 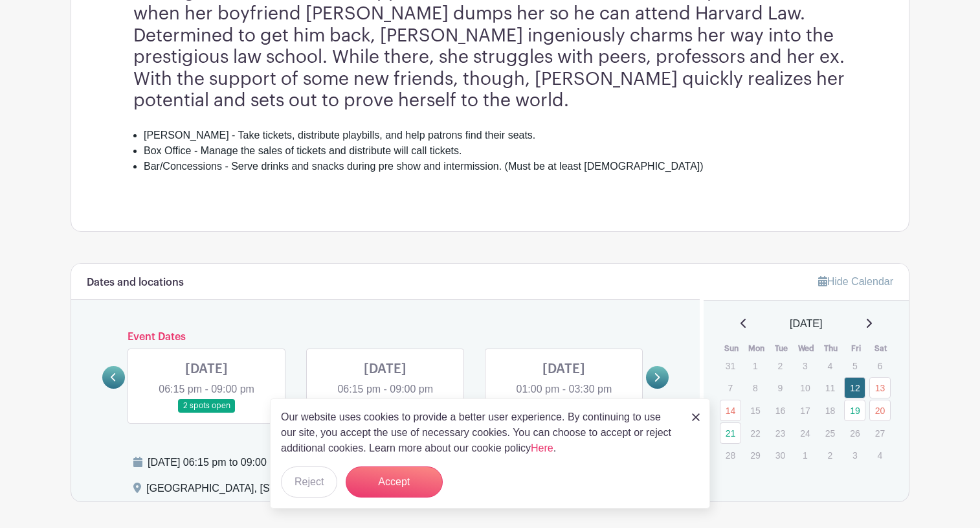 I want to click on p: 25, so click(x=830, y=433).